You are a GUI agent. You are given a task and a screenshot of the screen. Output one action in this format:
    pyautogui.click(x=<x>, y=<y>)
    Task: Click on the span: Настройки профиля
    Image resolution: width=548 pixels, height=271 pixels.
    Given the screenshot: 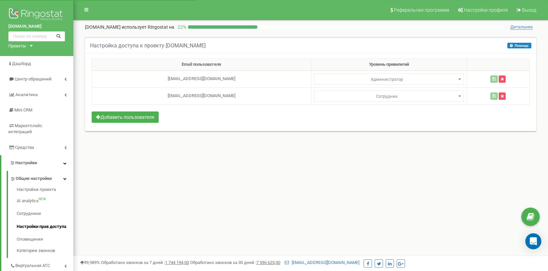 What is the action you would take?
    pyautogui.click(x=486, y=10)
    